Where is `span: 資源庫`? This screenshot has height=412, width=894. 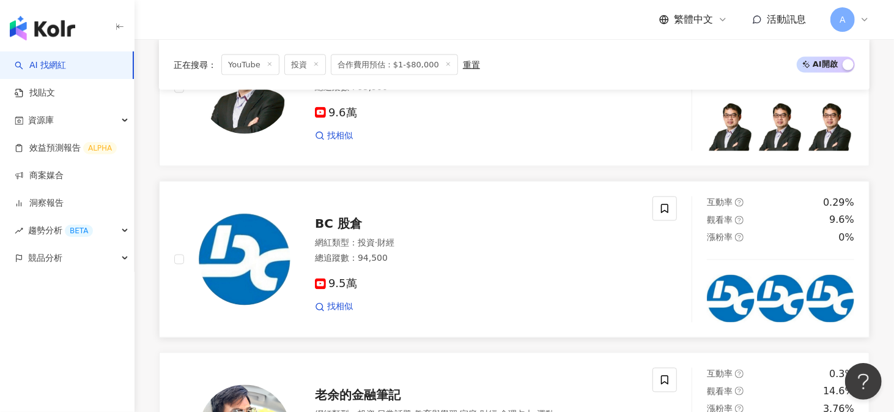 span: 資源庫 is located at coordinates (41, 120).